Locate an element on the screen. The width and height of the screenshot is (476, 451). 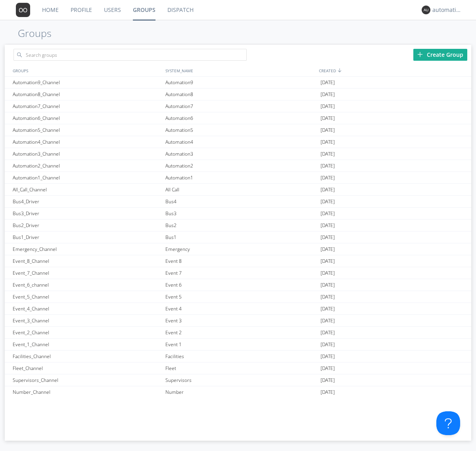
div: Event_4_Channel is located at coordinates (87, 308).